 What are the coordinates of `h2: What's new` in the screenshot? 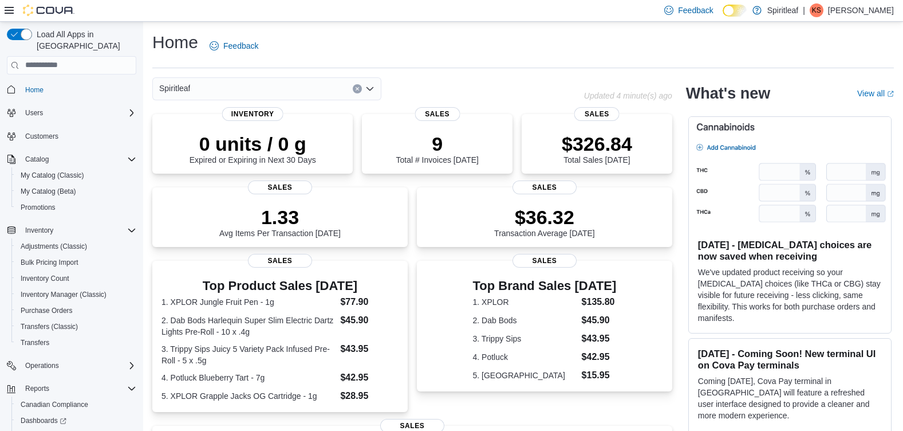 It's located at (728, 93).